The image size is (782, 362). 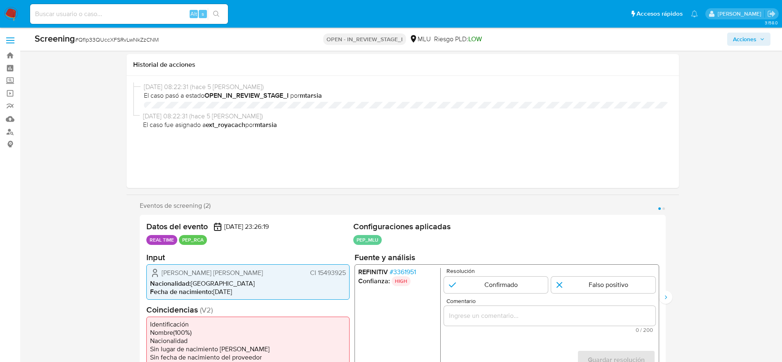 I want to click on span: Accesos rápidos, so click(x=660, y=14).